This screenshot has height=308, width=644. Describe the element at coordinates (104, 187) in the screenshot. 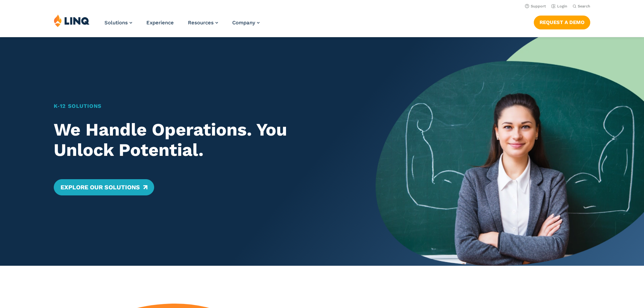

I see `a: Explore Our Solutions` at that location.